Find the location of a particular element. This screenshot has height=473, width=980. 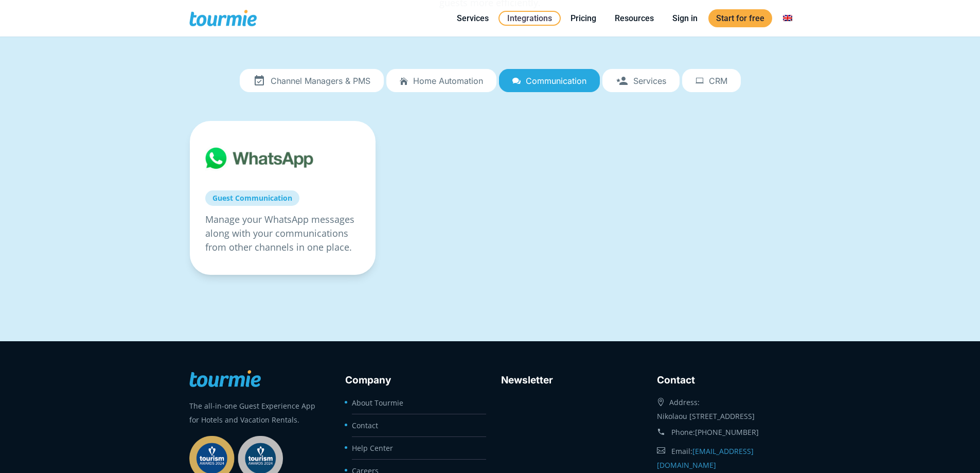

p: Manage your WhatsApp messages along with your communications from other channels in one place. is located at coordinates (282, 233).